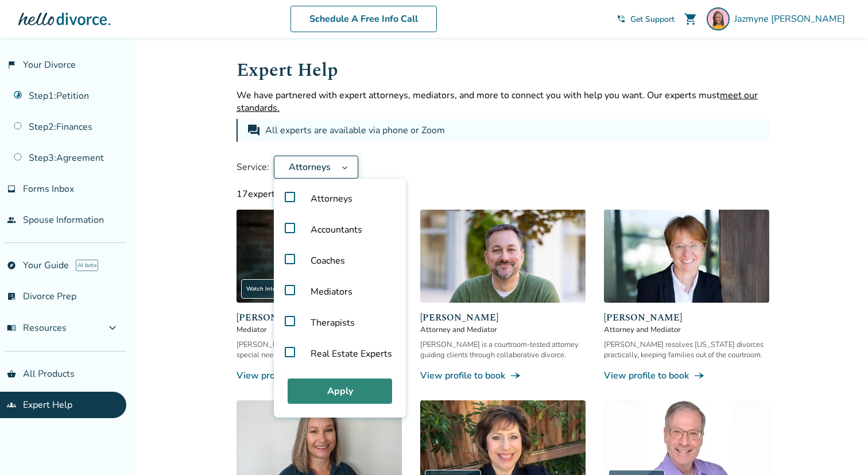  I want to click on span: Accountants, so click(336, 229).